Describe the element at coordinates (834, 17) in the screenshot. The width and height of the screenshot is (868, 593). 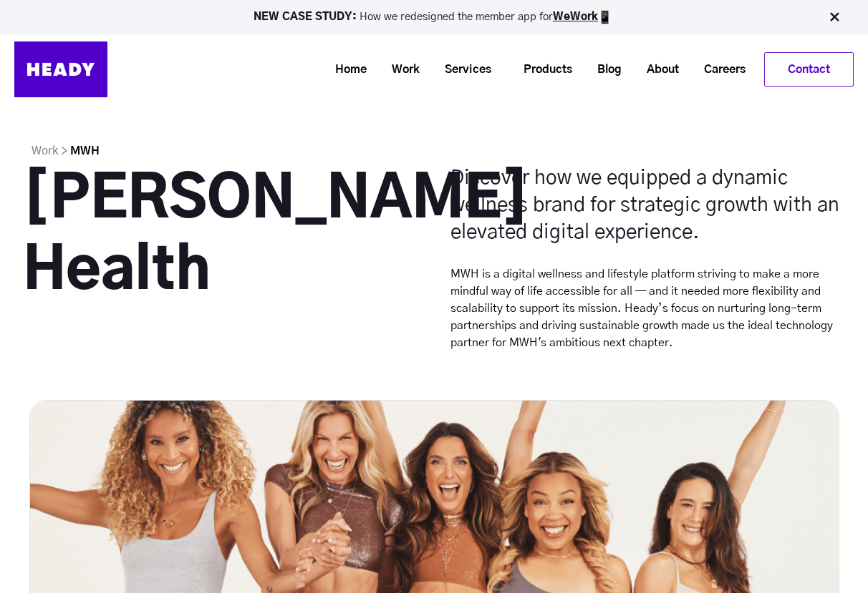
I see `img: Close Bar` at that location.